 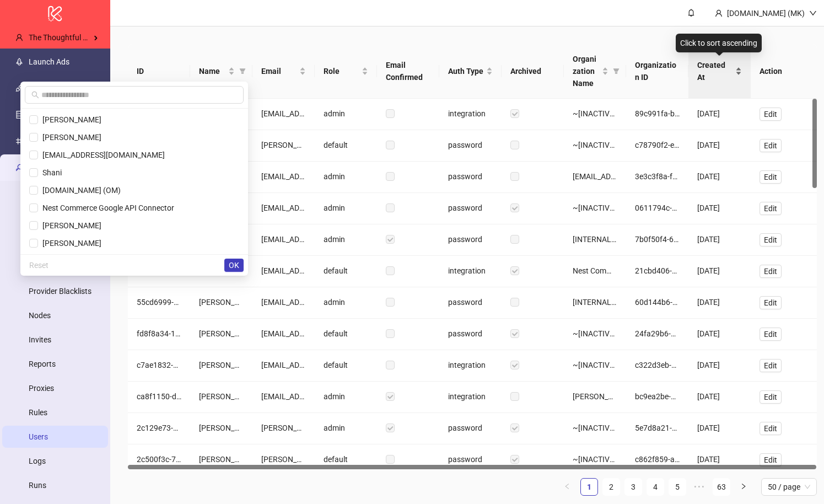 What do you see at coordinates (784, 71) in the screenshot?
I see `th: Action` at bounding box center [784, 71].